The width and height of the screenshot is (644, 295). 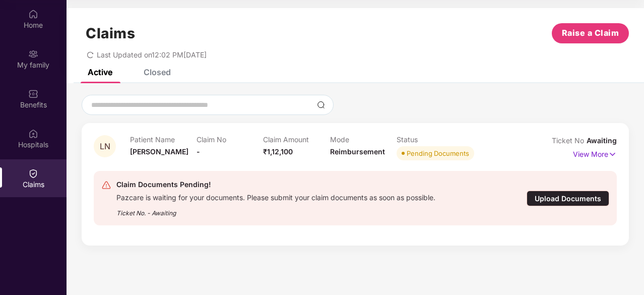 I want to click on span: Ticket No, so click(x=569, y=140).